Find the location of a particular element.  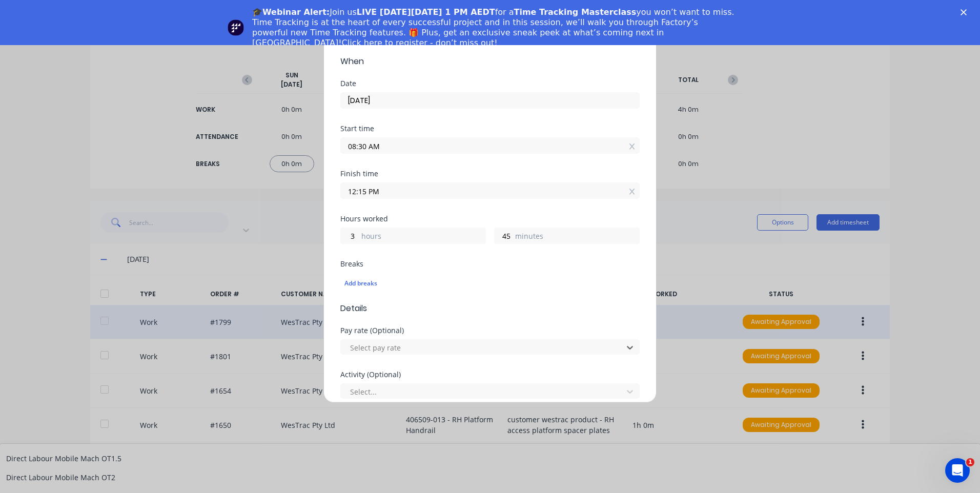

div: Join us for a you won’t want to miss. Time Tracking is at the heart of every successful project a... is located at coordinates (494, 27).